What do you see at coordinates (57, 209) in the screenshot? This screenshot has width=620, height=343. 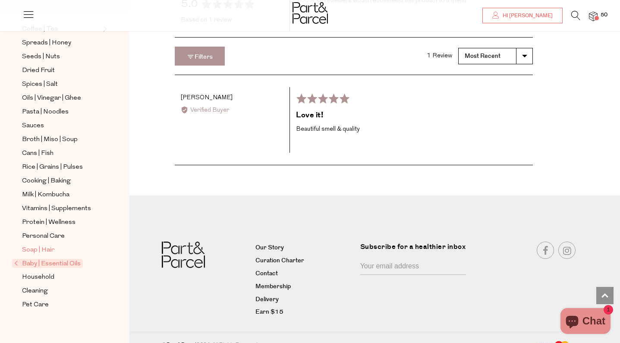 I see `span: Vitamins | Supplements` at bounding box center [57, 209].